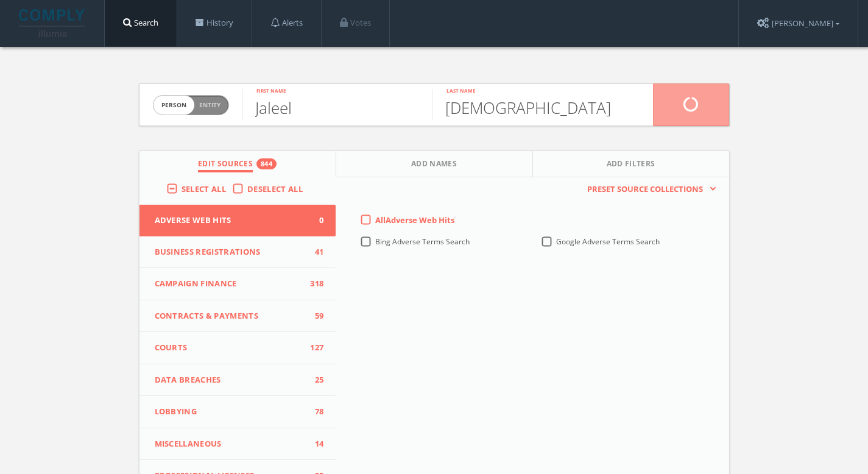 This screenshot has width=868, height=474. Describe the element at coordinates (230, 412) in the screenshot. I see `span: Lobbying` at that location.